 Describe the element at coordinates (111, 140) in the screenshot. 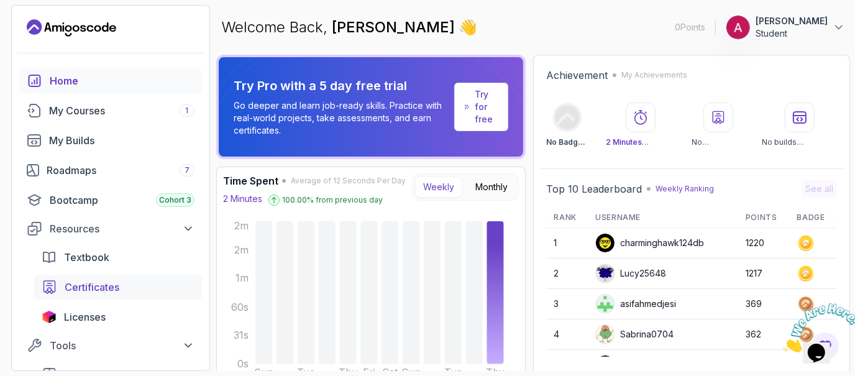

I see `a: builds` at that location.